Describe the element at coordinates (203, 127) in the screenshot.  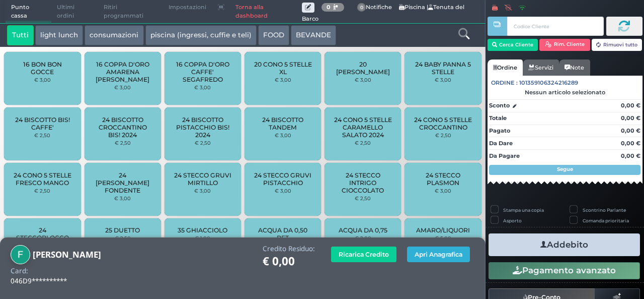
I see `span: 24 BISCOTTO PISTACCHIO BIS! 2024` at that location.